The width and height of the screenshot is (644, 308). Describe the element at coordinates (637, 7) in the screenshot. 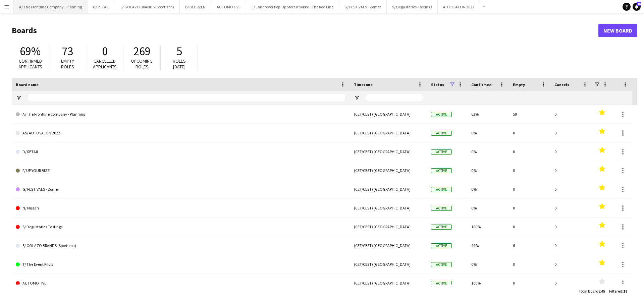

I see `a: 16` at that location.